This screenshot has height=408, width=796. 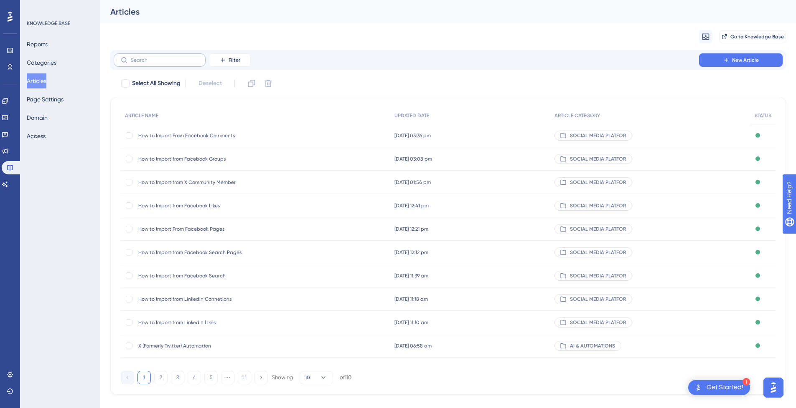 I want to click on button: Filter, so click(x=230, y=60).